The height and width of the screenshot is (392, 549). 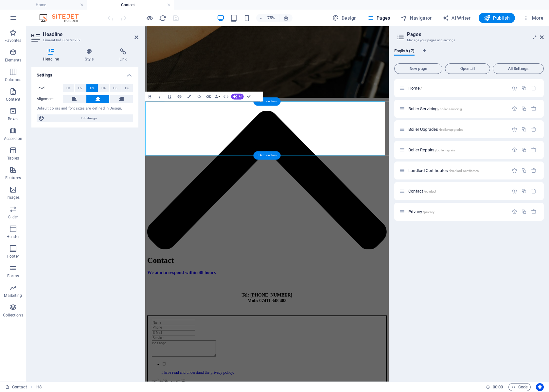 What do you see at coordinates (237, 97) in the screenshot?
I see `button: AI` at bounding box center [237, 97].